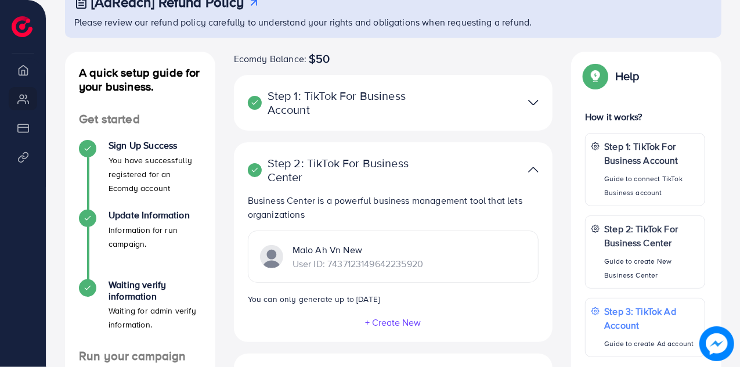  I want to click on p: Guide to create New Business Center, so click(651, 268).